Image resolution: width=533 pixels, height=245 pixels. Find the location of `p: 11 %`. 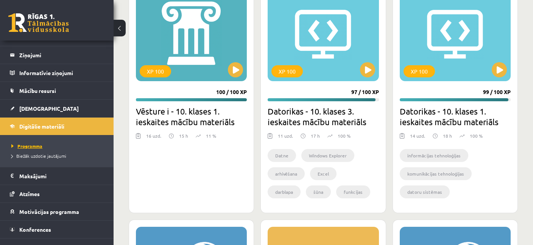

p: 11 % is located at coordinates (211, 136).